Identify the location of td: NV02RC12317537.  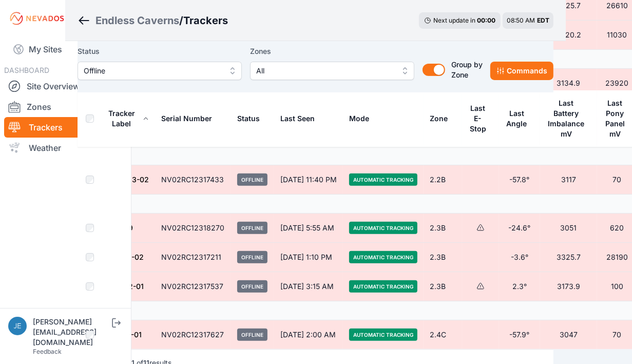
(193, 286).